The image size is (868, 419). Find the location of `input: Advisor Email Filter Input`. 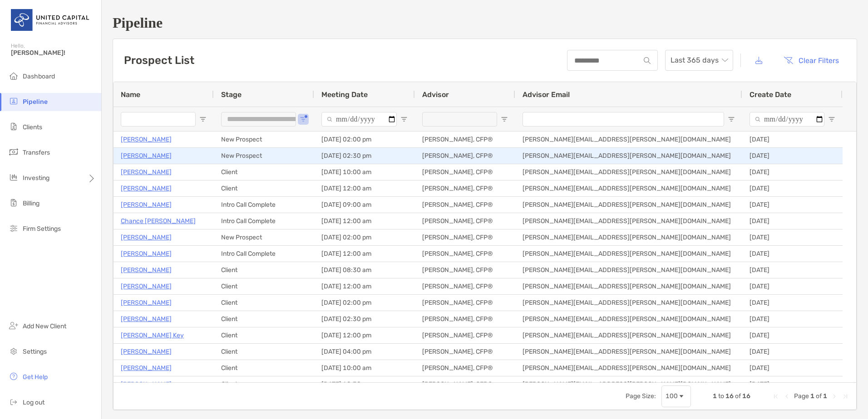

input: Advisor Email Filter Input is located at coordinates (623, 119).